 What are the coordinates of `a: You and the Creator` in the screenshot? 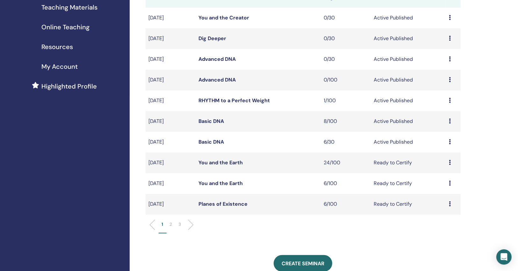 It's located at (224, 18).